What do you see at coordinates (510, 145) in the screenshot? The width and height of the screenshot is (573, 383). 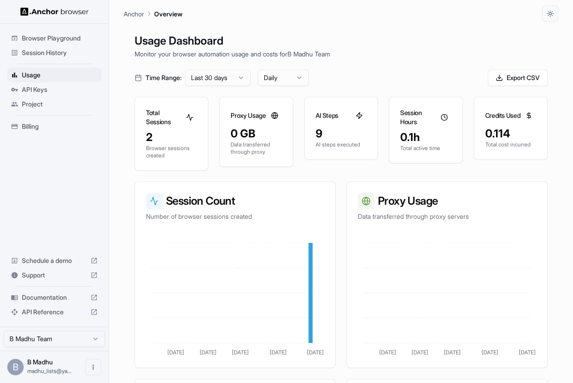 I see `p: Total cost incurred` at bounding box center [510, 145].